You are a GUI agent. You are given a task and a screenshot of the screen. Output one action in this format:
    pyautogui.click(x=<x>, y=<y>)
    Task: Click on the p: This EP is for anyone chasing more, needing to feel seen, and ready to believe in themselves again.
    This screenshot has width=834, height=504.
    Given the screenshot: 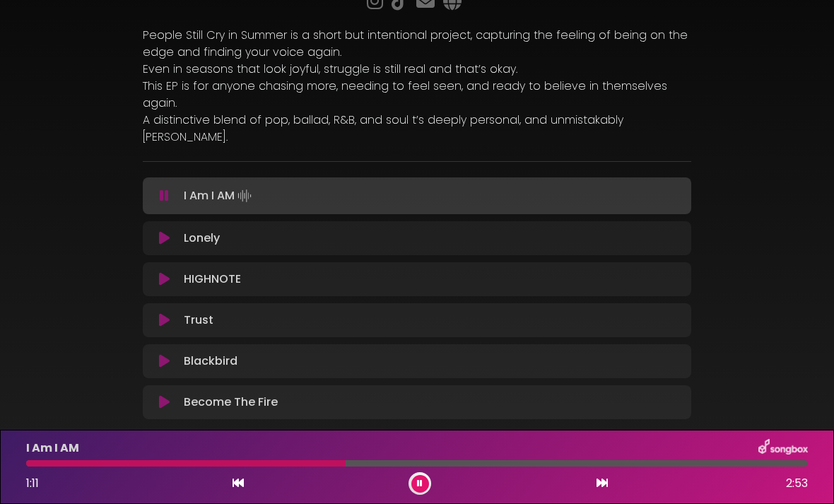 What is the action you would take?
    pyautogui.click(x=417, y=94)
    